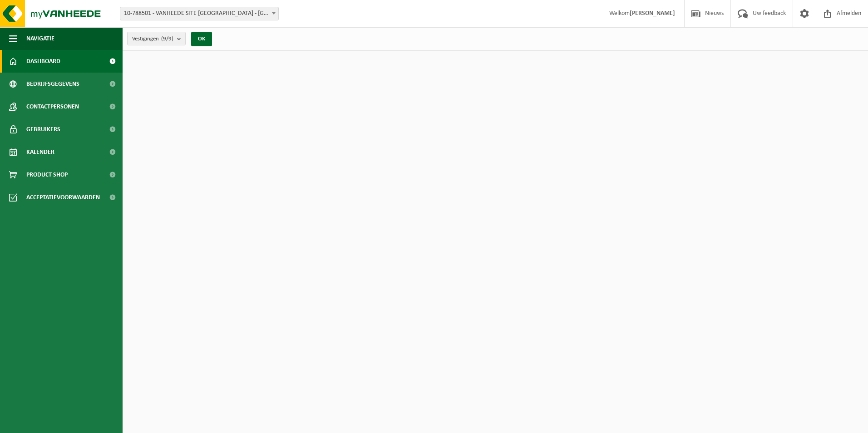  Describe the element at coordinates (40, 38) in the screenshot. I see `span: Navigatie` at that location.